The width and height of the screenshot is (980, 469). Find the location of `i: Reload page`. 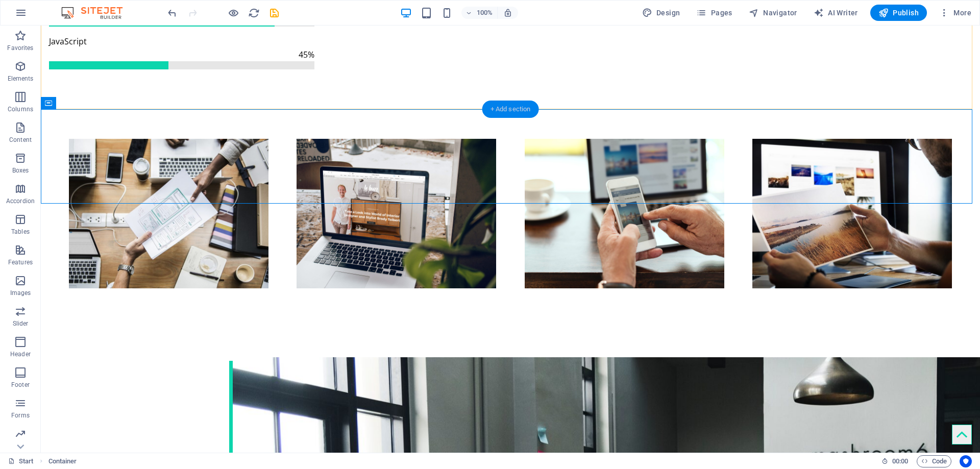

i: Reload page is located at coordinates (254, 13).